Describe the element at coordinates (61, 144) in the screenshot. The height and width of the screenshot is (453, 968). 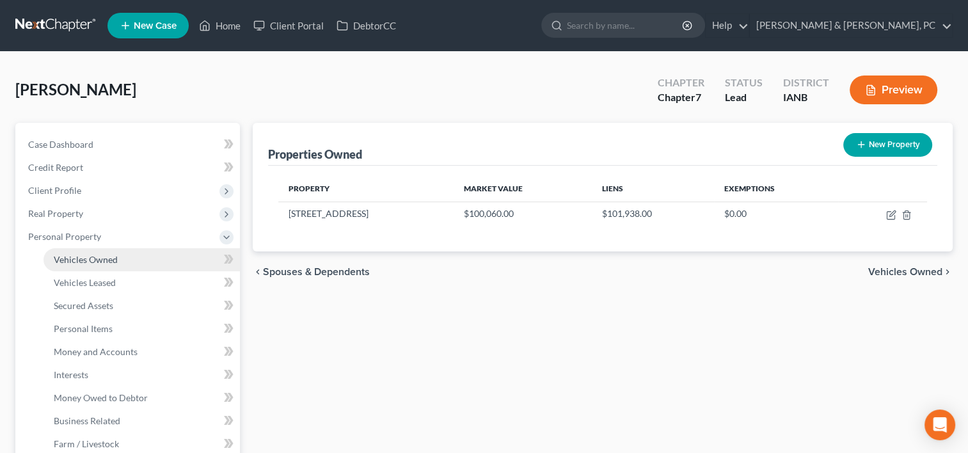
I see `span: Case Dashboard` at that location.